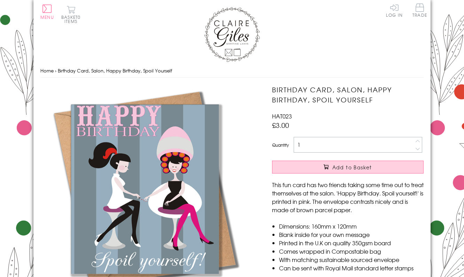 This screenshot has height=277, width=464. What do you see at coordinates (47, 70) in the screenshot?
I see `a: Home` at bounding box center [47, 70].